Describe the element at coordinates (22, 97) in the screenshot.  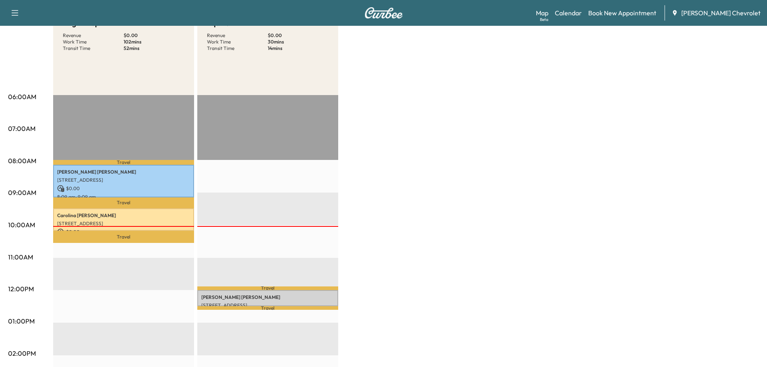
I see `p: 06:00AM` at that location.